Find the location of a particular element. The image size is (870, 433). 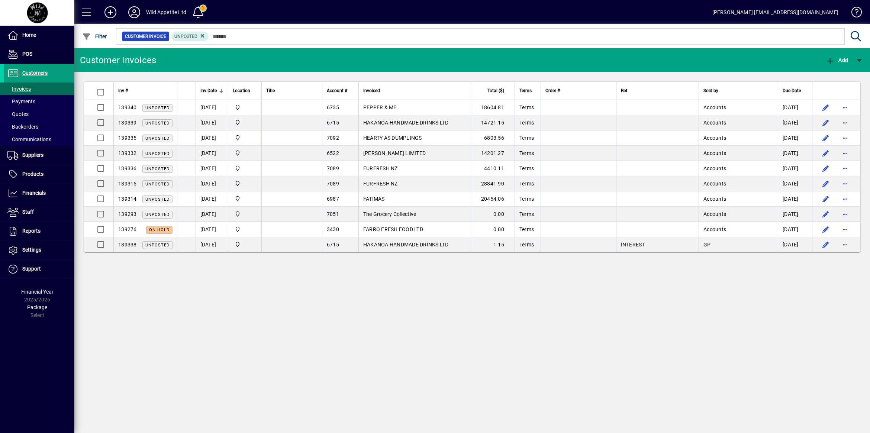

span: 139315 is located at coordinates (128, 184).